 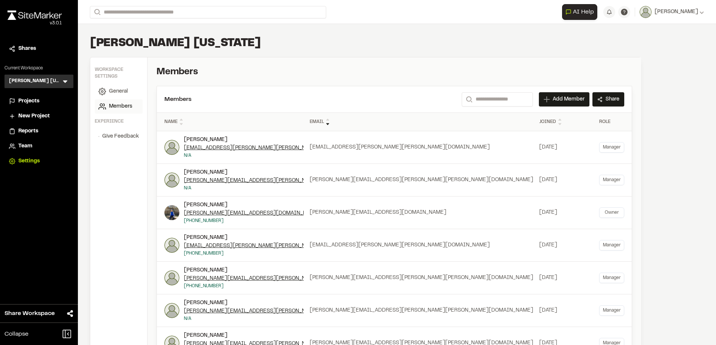 I want to click on img: Todd Hensley, so click(x=172, y=278).